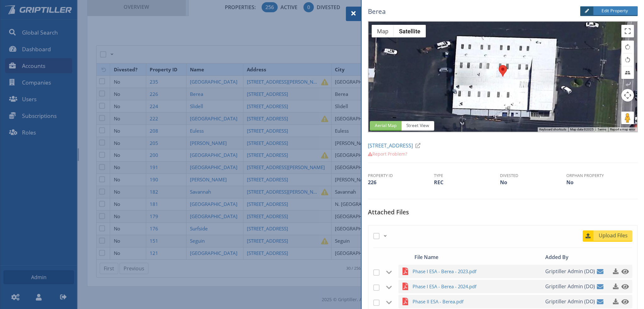  I want to click on button: Toggle fullscreen view, so click(628, 31).